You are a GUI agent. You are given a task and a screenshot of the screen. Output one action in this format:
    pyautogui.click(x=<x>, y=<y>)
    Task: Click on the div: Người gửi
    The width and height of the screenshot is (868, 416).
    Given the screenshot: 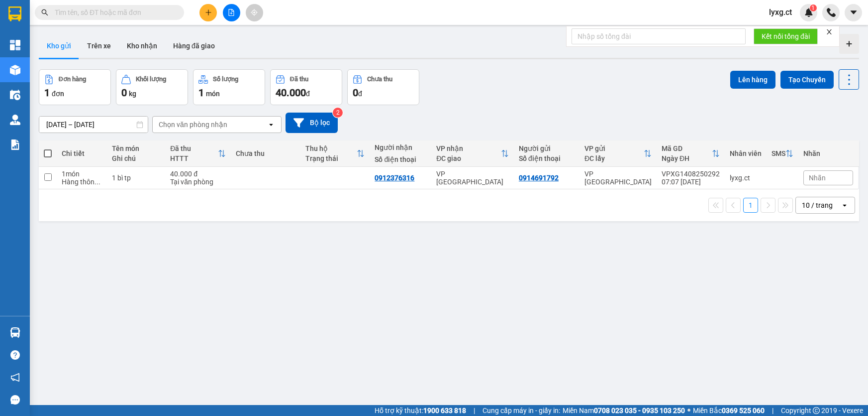 What is the action you would take?
    pyautogui.click(x=546, y=148)
    